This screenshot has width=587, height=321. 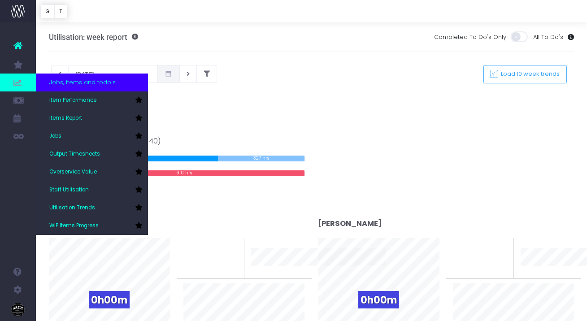 What do you see at coordinates (72, 208) in the screenshot?
I see `span: Utilisation Trends` at bounding box center [72, 208].